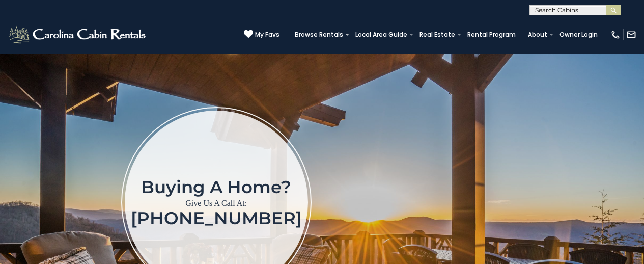 The width and height of the screenshot is (644, 264). I want to click on a: Local Area Guide, so click(382, 35).